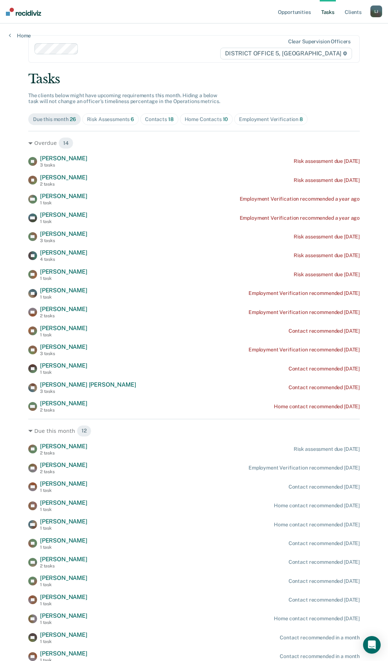  I want to click on div: Risk Assessments, so click(110, 119).